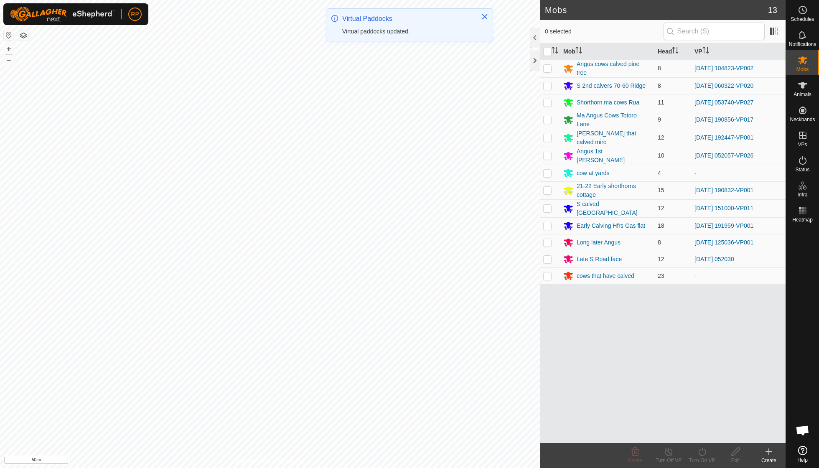  I want to click on span: Neckbands, so click(802, 119).